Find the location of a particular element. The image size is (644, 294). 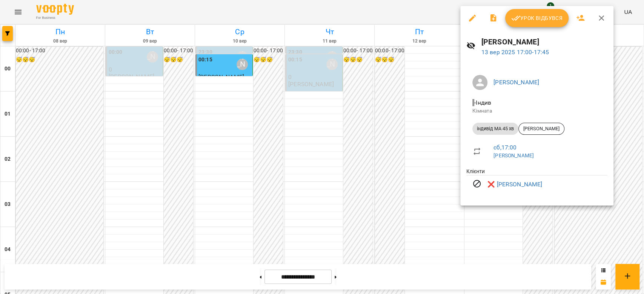

ul: Клієнти is located at coordinates (537, 182).